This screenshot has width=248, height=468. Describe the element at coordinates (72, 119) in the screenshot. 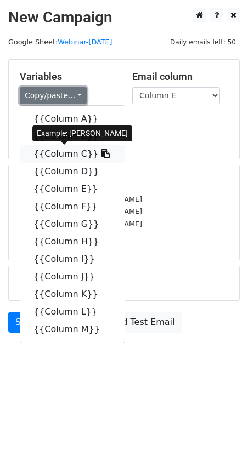

I see `a: {{Column A}}` at that location.